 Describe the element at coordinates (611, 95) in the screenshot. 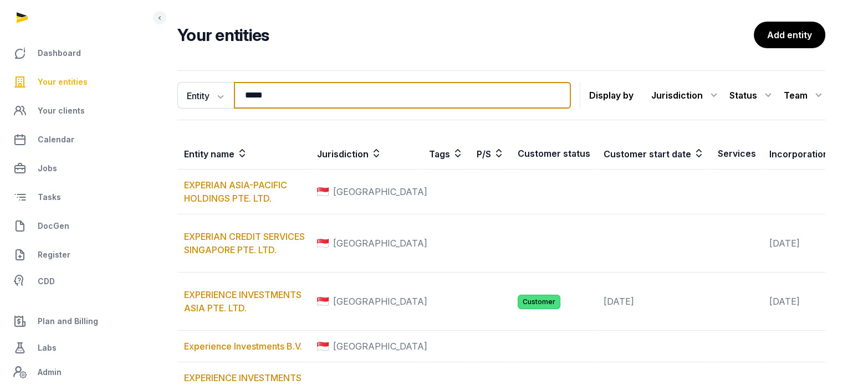

I see `p: Display by` at that location.